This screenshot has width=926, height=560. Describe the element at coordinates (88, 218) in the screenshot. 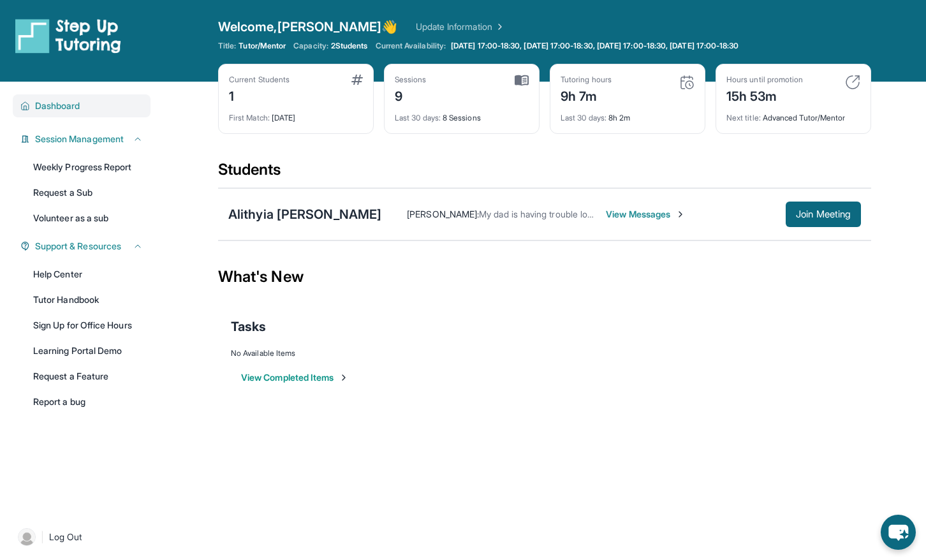

I see `a: Volunteer as a sub` at that location.